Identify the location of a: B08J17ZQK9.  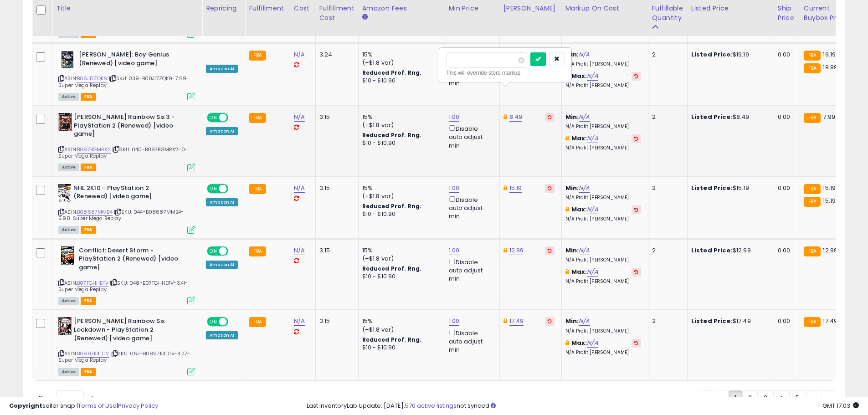
(92, 79).